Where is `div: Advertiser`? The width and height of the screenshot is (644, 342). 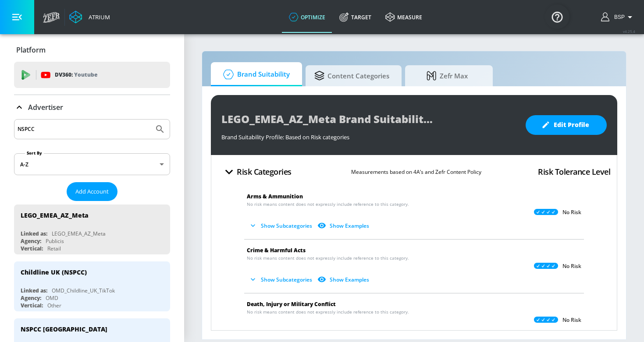 div: Advertiser is located at coordinates (92, 107).